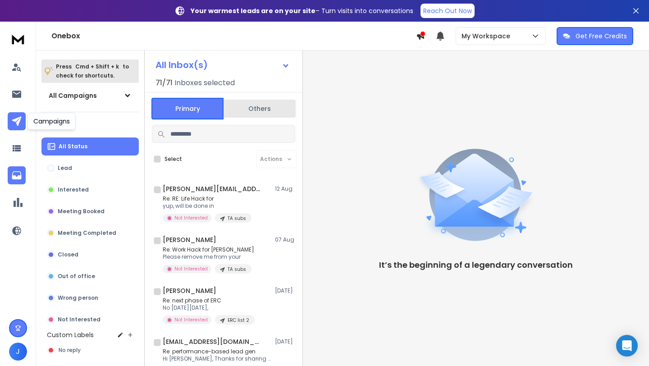  Describe the element at coordinates (18, 351) in the screenshot. I see `span: J` at that location.